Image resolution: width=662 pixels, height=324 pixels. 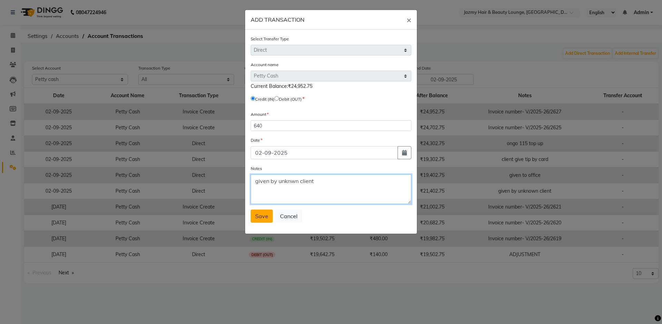 I want to click on label: Date, so click(x=257, y=140).